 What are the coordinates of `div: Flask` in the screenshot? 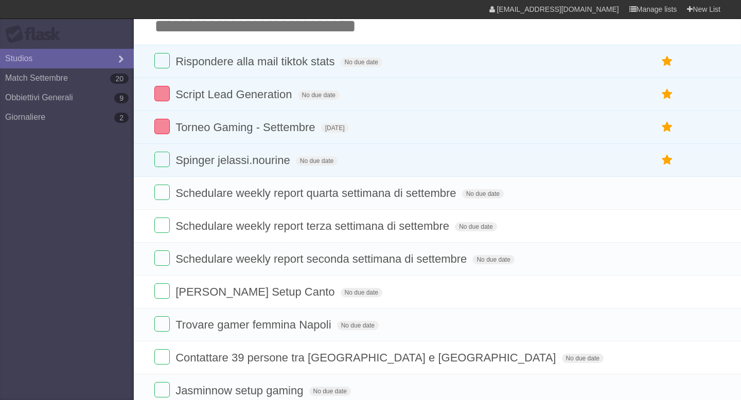 It's located at (36, 34).